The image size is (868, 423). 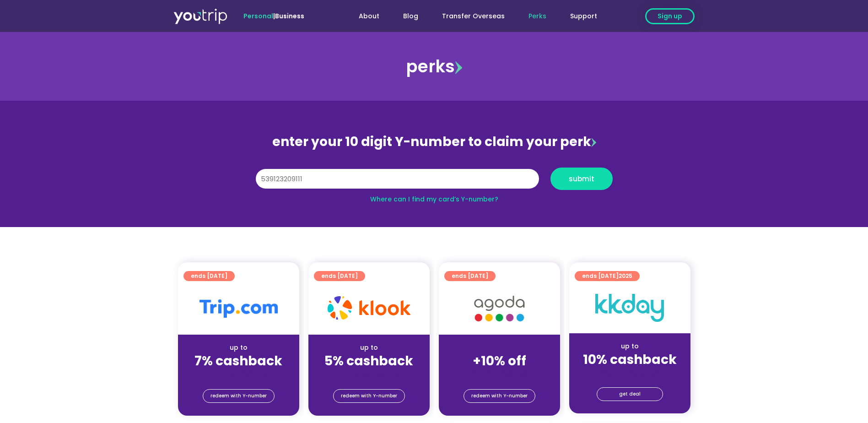 I want to click on strong: 5% cashback, so click(x=369, y=361).